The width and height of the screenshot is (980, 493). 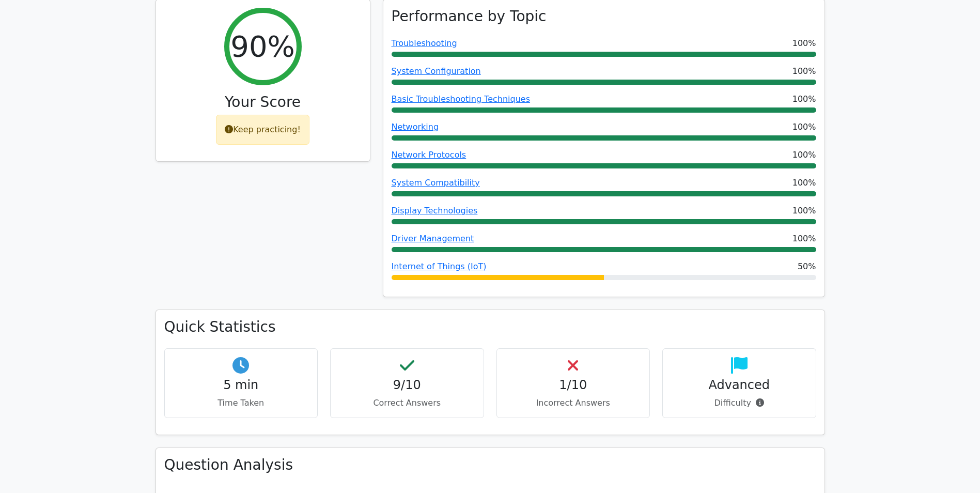 I want to click on a: System Configuration, so click(x=436, y=70).